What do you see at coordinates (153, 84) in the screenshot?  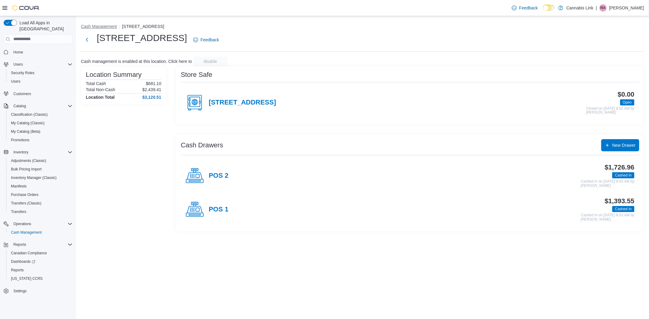 I see `p: $681.10` at bounding box center [153, 84].